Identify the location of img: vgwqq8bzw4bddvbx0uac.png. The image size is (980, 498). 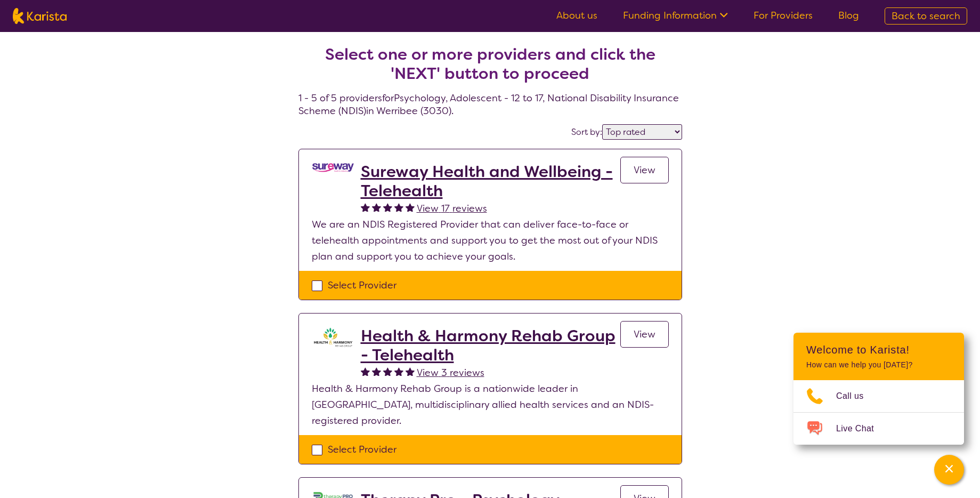
(333, 168).